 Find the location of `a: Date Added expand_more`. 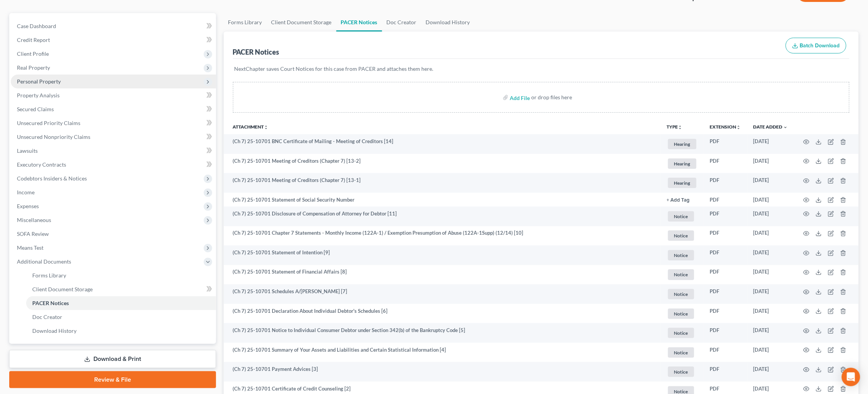

a: Date Added expand_more is located at coordinates (771, 127).